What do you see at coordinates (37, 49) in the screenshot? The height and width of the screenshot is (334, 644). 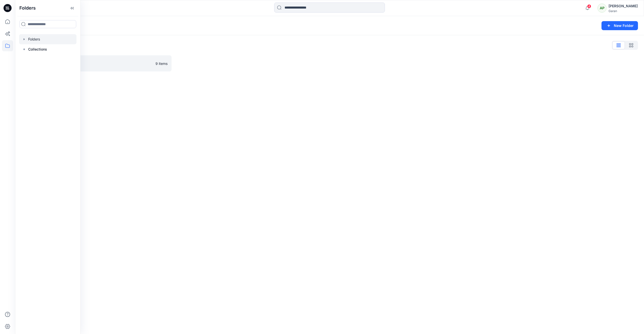 I see `p: Collections` at bounding box center [37, 49].